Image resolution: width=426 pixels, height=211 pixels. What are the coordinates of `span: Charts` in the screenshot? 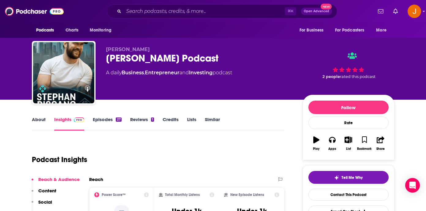 It's located at (72, 30).